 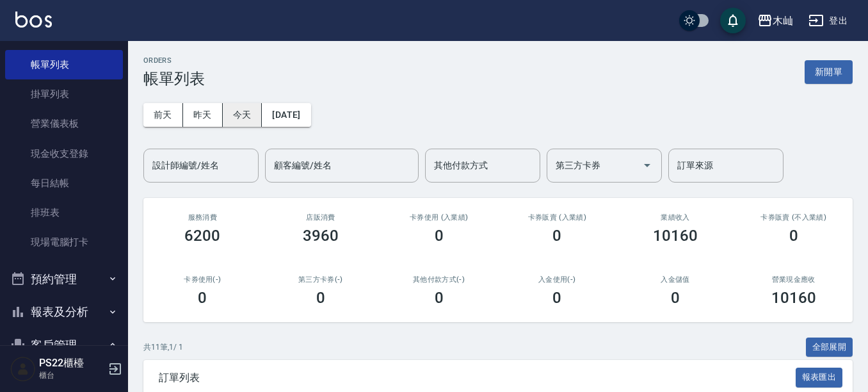 I want to click on button: 今天, so click(x=243, y=114).